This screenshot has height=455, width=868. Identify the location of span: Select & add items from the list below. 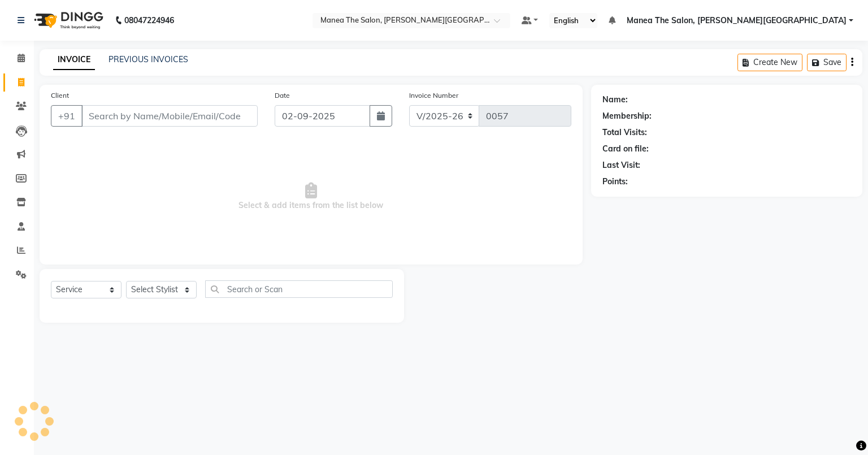
(311, 197).